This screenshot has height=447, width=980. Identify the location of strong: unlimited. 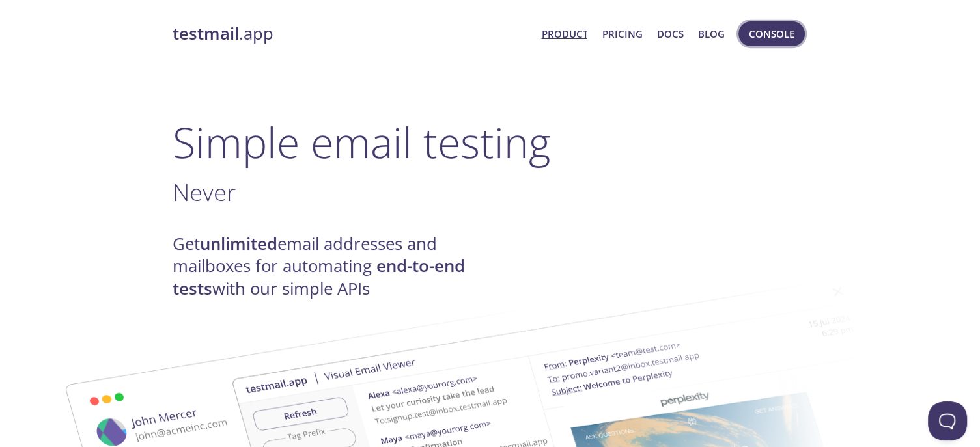
(238, 243).